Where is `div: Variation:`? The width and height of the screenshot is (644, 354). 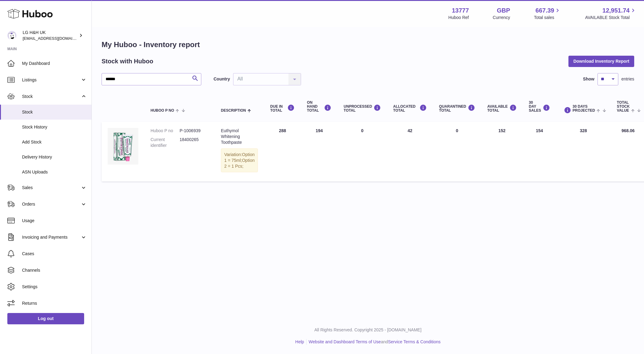 div: Variation: is located at coordinates (239, 160).